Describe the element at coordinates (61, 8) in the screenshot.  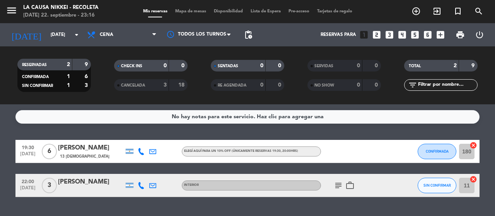
I see `div: La Causa Nikkei - Recoleta` at that location.